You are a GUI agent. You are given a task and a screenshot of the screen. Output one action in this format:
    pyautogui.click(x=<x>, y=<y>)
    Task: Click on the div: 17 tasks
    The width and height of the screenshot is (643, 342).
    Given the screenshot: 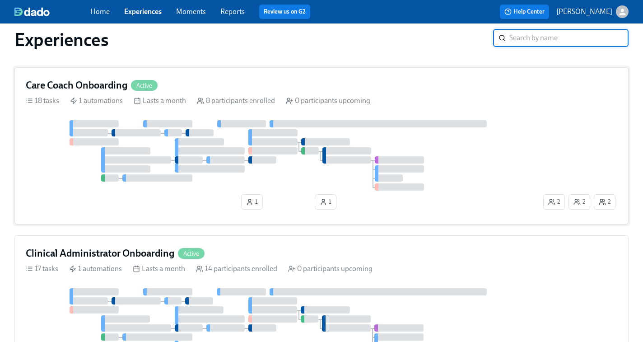 What is the action you would take?
    pyautogui.click(x=42, y=269)
    